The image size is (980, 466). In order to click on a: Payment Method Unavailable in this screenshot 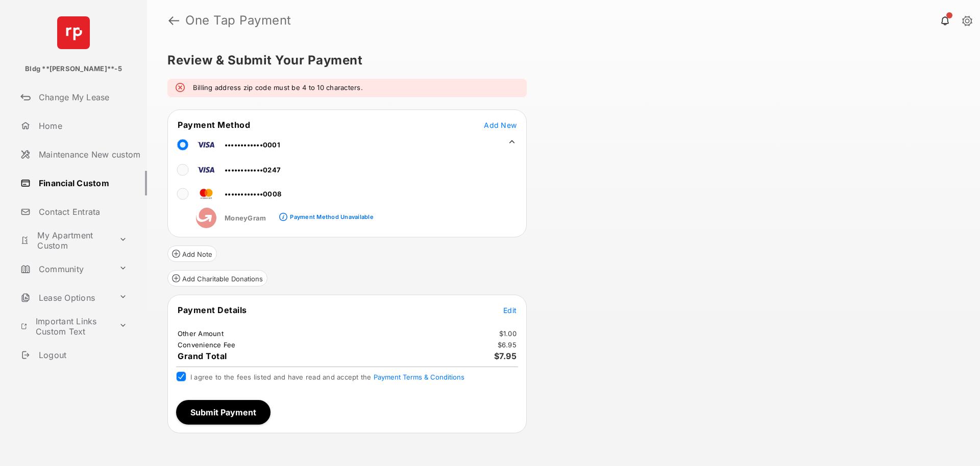, I will do `click(330, 213)`.